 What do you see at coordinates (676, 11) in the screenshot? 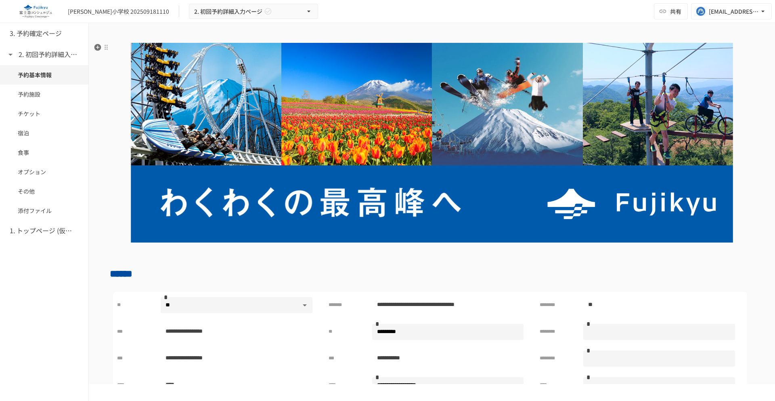
I see `span: 共有` at bounding box center [676, 11].